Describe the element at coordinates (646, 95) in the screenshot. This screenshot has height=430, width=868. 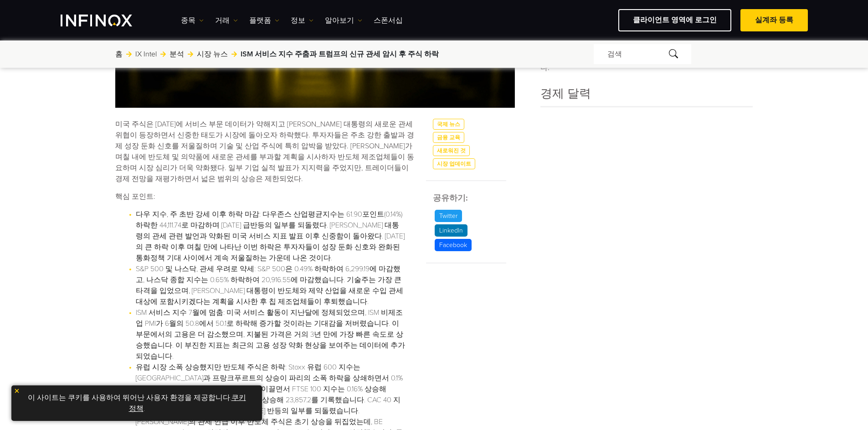
I see `h4: 경제 달력` at that location.